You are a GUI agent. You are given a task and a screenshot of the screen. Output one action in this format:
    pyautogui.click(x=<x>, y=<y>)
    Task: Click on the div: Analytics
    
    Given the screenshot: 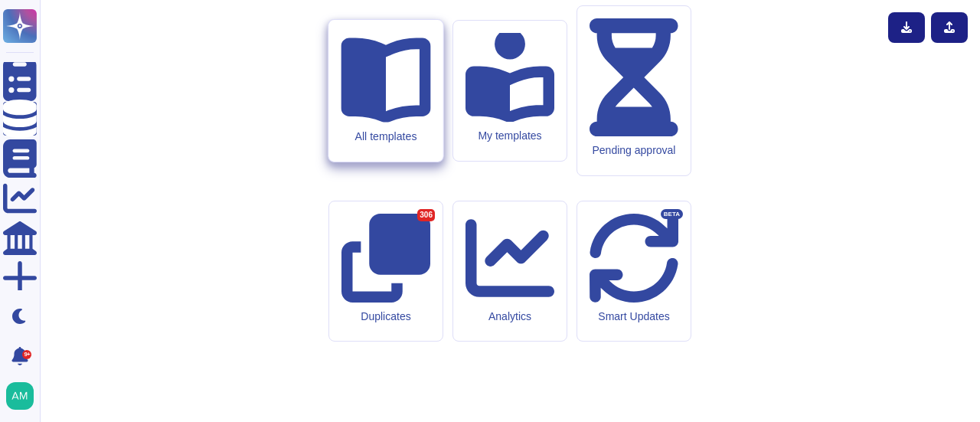 What is the action you would take?
    pyautogui.click(x=510, y=316)
    